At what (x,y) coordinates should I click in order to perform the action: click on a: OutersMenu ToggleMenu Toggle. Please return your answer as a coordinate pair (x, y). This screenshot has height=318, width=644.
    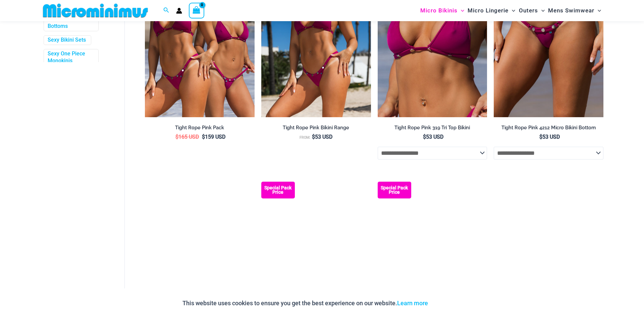
    Looking at the image, I should click on (532, 11).